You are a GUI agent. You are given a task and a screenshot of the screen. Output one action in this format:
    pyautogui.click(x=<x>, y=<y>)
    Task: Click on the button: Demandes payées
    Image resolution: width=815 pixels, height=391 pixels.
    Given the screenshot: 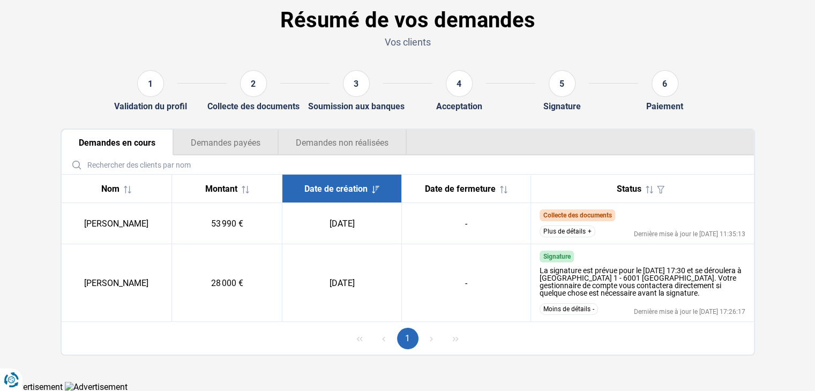 What is the action you would take?
    pyautogui.click(x=226, y=143)
    